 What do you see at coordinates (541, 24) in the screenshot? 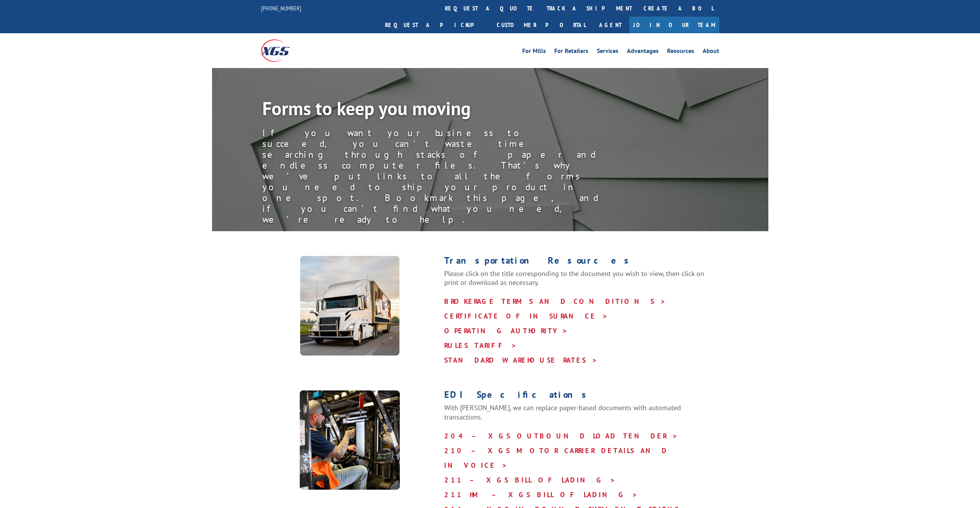
I see `a: Customer Portal` at bounding box center [541, 24].